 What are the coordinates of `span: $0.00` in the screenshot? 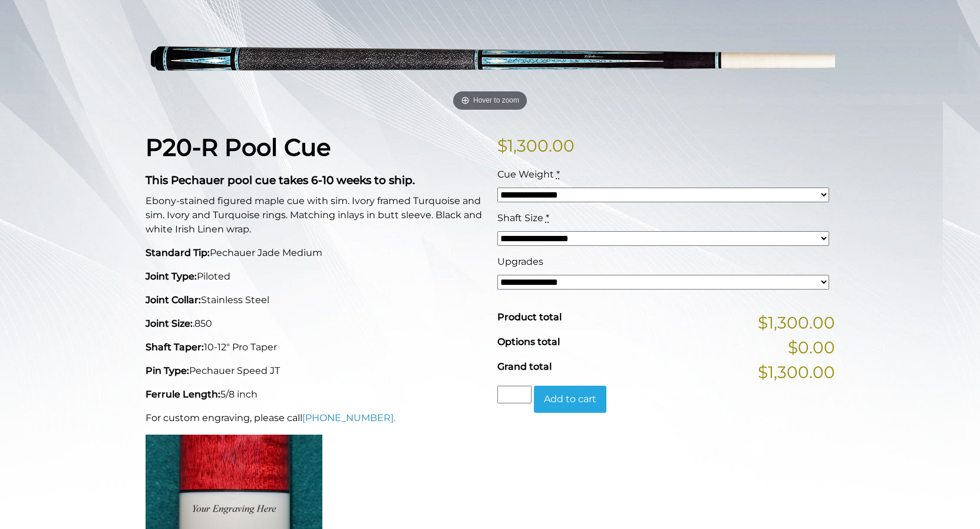 It's located at (811, 348).